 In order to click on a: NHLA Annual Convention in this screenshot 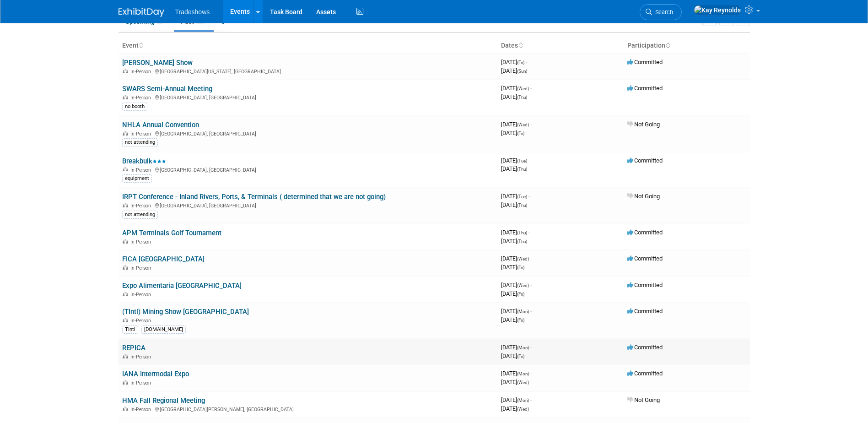, I will do `click(161, 125)`.